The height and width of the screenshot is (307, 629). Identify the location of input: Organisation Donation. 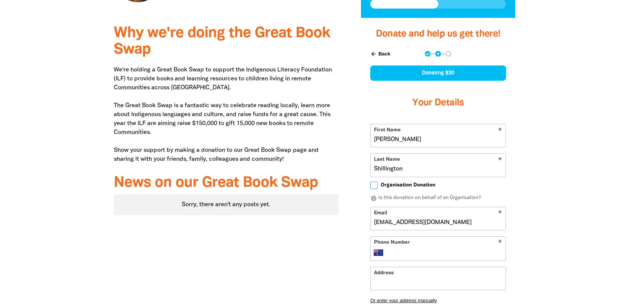
(374, 185).